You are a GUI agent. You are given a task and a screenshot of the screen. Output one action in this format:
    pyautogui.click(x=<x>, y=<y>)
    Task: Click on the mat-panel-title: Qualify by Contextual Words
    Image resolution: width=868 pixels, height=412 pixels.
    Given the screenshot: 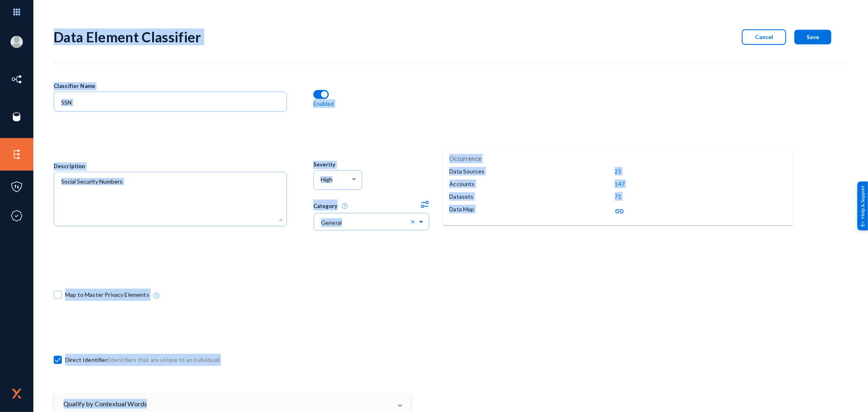 What is the action you would take?
    pyautogui.click(x=227, y=404)
    